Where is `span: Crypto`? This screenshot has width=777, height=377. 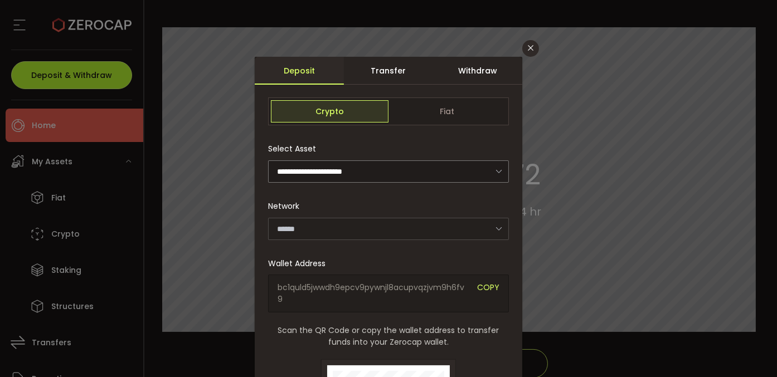
span: Crypto is located at coordinates (329, 111).